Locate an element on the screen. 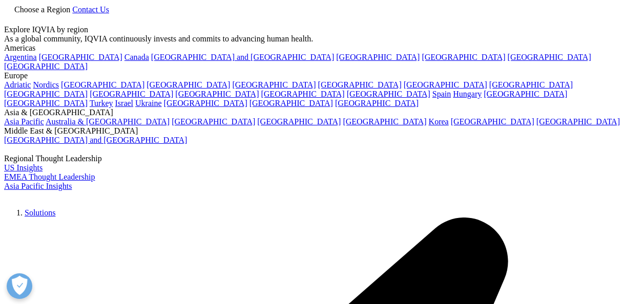 This screenshot has height=304, width=644. span: US Insights is located at coordinates (23, 167).